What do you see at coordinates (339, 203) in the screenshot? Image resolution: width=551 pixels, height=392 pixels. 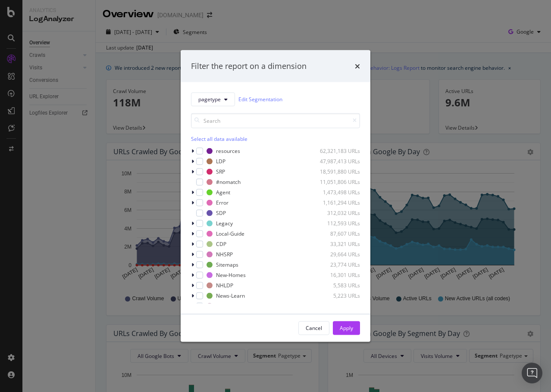 I see `div: 1,161,294 URLs` at bounding box center [339, 203].